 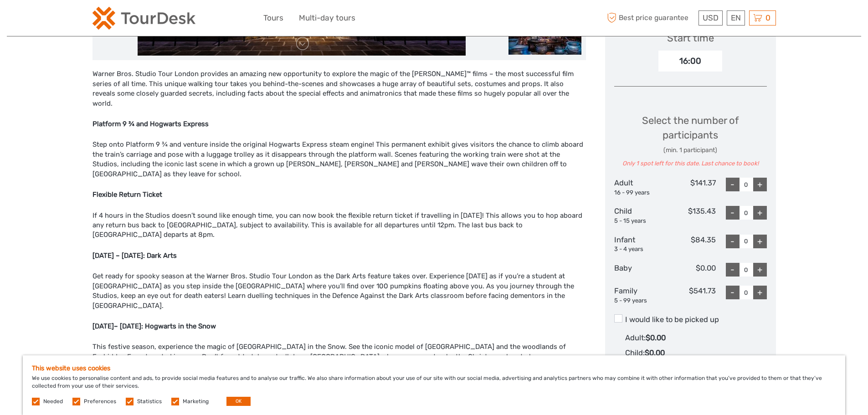 What do you see at coordinates (767, 18) in the screenshot?
I see `span: 0` at bounding box center [767, 18].